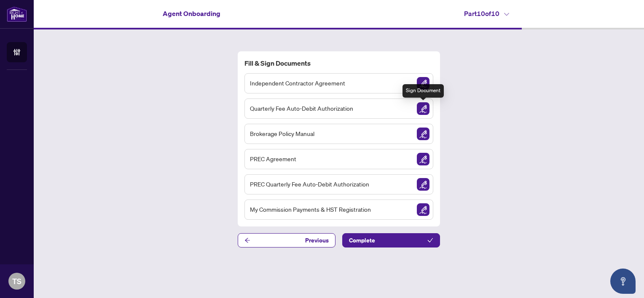 This screenshot has height=298, width=644. I want to click on span: arrow-left, so click(247, 241).